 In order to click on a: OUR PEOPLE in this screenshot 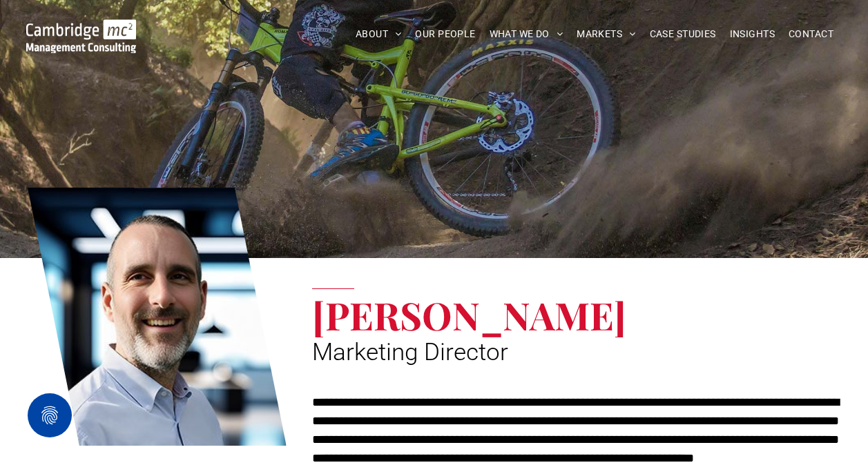, I will do `click(445, 34)`.